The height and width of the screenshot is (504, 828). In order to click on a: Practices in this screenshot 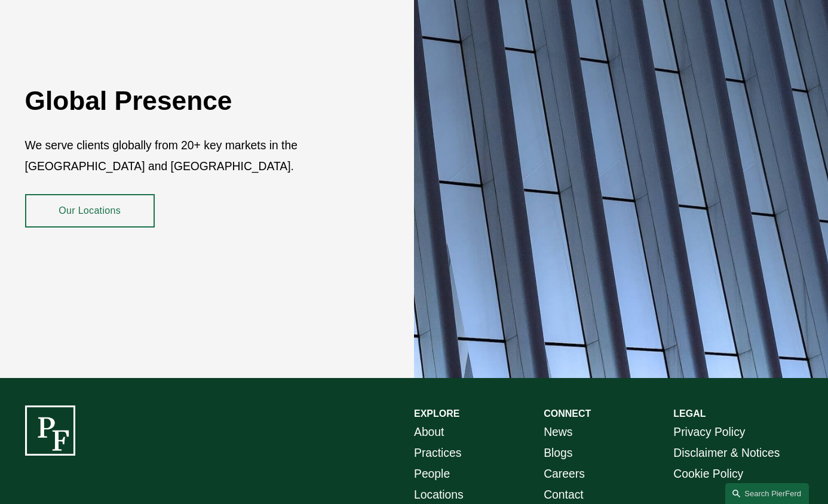, I will do `click(437, 453)`.